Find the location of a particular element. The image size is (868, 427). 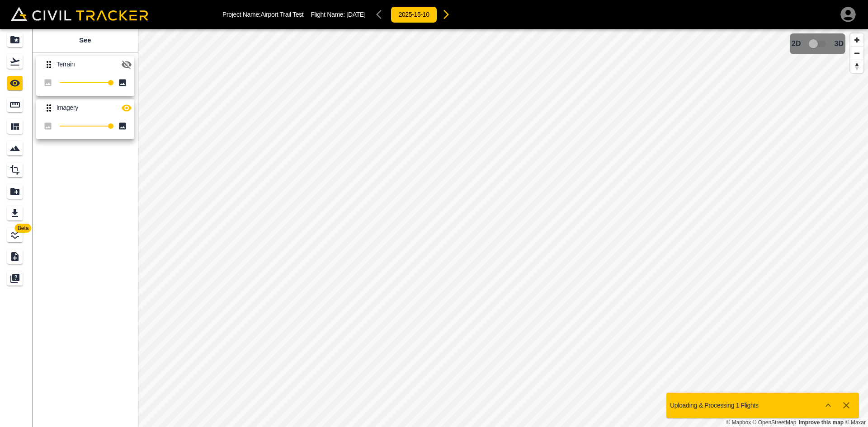

a: Map feedback is located at coordinates (821, 423).